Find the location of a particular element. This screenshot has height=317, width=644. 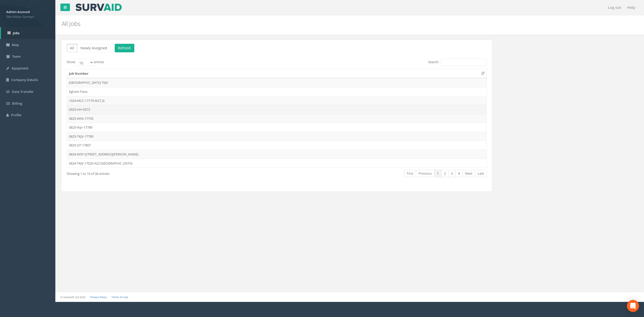

a: First is located at coordinates (410, 173).